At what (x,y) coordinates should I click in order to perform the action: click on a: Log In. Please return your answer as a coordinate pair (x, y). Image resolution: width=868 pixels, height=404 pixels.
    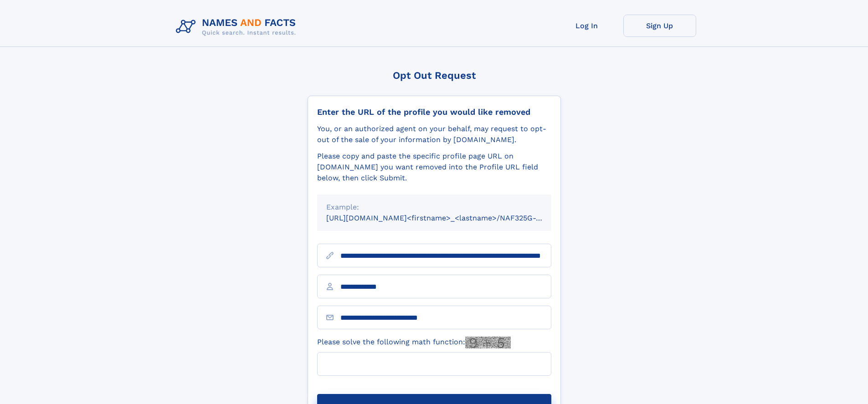
    Looking at the image, I should click on (587, 25).